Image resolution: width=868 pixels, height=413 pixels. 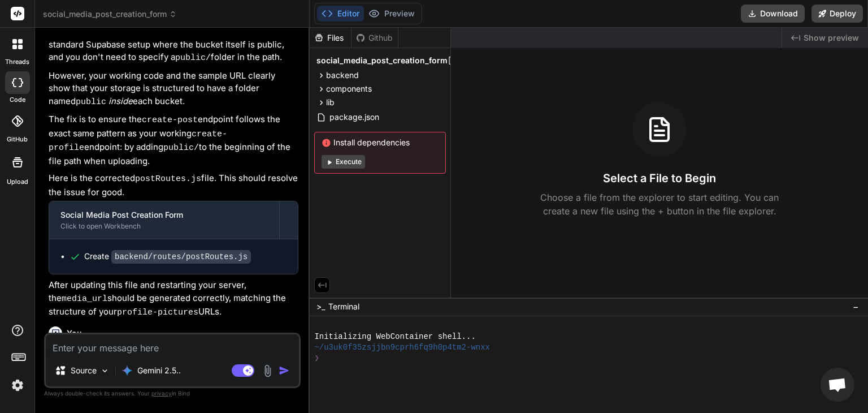 What do you see at coordinates (172, 393) in the screenshot?
I see `p: Always double-check its answers. Your in Bind` at bounding box center [172, 393].